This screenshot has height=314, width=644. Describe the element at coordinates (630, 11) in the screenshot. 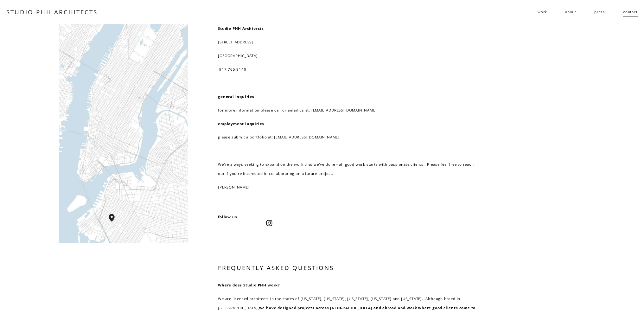

I see `a: contact` at that location.